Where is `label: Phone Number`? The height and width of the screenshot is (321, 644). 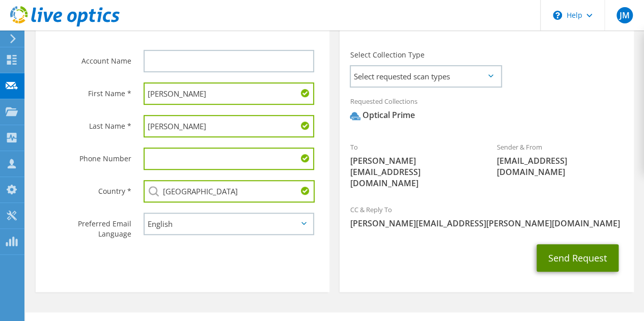 label: Phone Number is located at coordinates (88, 156).